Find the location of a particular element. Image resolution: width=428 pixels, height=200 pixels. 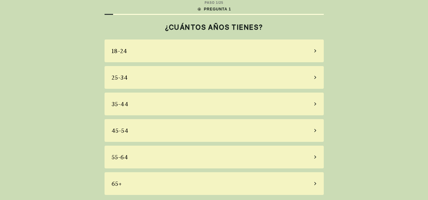

div: 18-24 is located at coordinates (119, 51).